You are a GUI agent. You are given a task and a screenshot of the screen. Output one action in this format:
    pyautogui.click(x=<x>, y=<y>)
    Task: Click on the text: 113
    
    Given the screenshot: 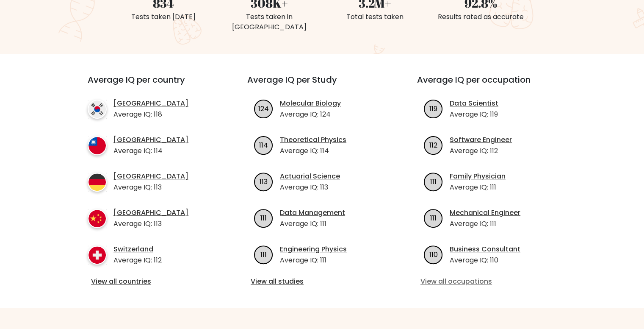 What is the action you would take?
    pyautogui.click(x=263, y=181)
    